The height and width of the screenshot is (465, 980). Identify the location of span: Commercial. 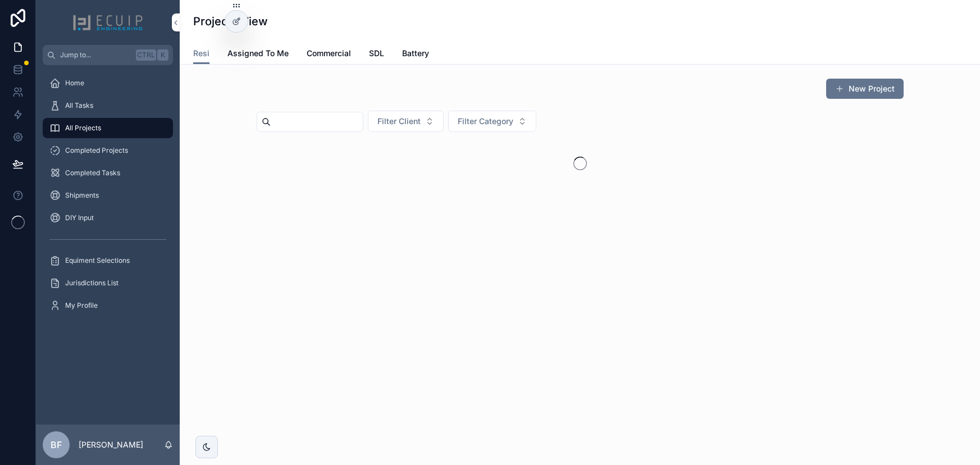
(328, 54).